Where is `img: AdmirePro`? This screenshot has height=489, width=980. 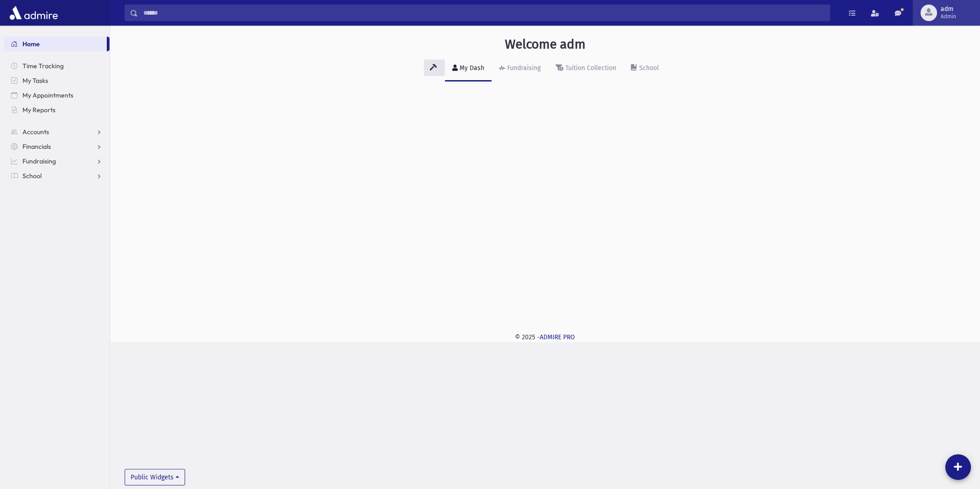 img: AdmirePro is located at coordinates (34, 13).